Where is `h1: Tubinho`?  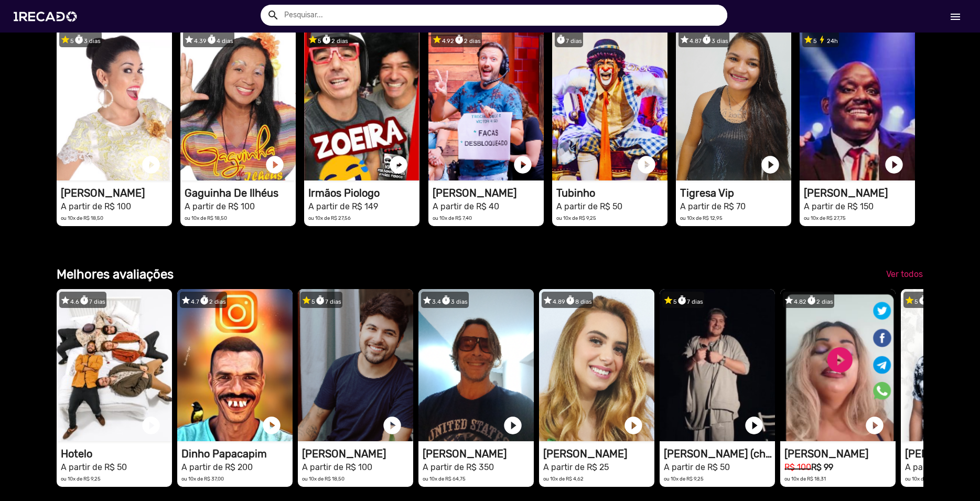
h1: Tubinho is located at coordinates (612, 194).